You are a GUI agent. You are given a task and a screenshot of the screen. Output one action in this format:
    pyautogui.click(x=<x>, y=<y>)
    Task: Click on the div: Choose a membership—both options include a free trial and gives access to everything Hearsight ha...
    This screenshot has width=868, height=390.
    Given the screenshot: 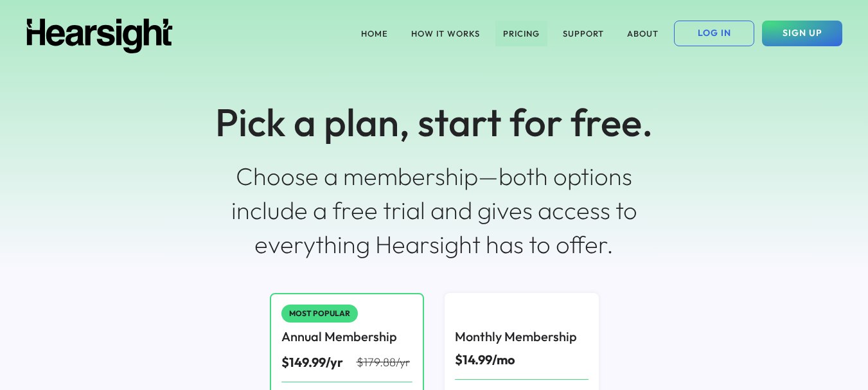 What is the action you would take?
    pyautogui.click(x=434, y=211)
    